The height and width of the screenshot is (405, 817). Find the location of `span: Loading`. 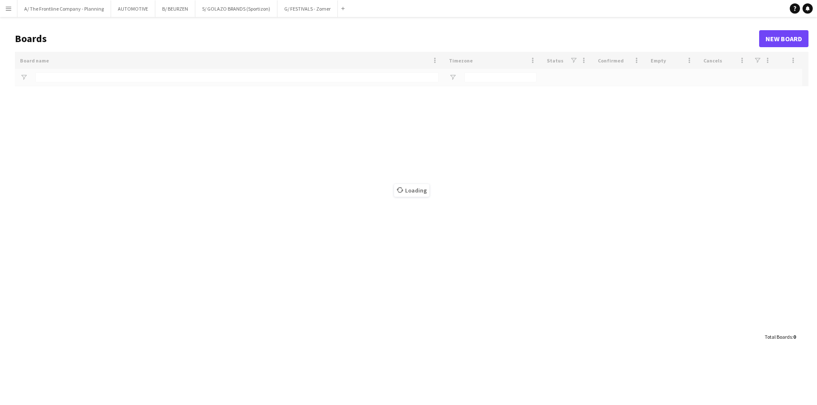

span: Loading is located at coordinates (411, 191).